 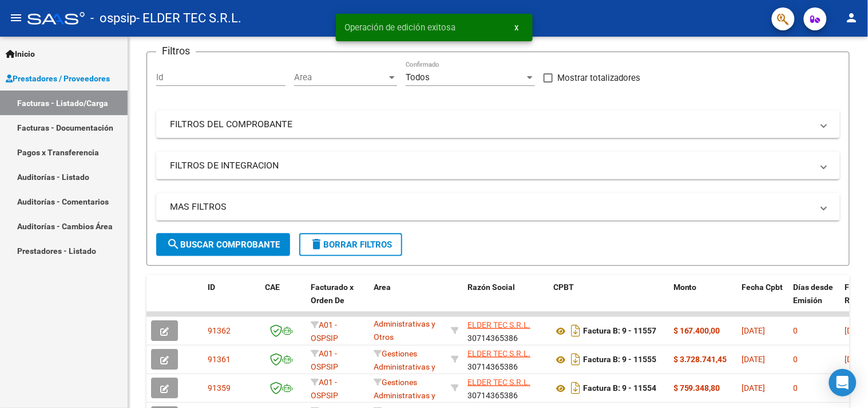 What do you see at coordinates (351, 245) in the screenshot?
I see `span: Borrar Filtros` at bounding box center [351, 245].